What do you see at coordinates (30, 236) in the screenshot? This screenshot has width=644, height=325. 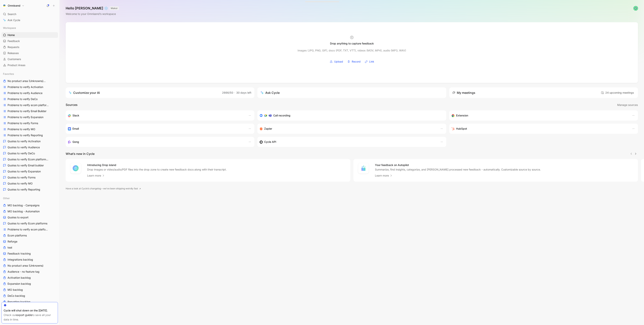 I see `a: Ecom platforms` at bounding box center [30, 236].